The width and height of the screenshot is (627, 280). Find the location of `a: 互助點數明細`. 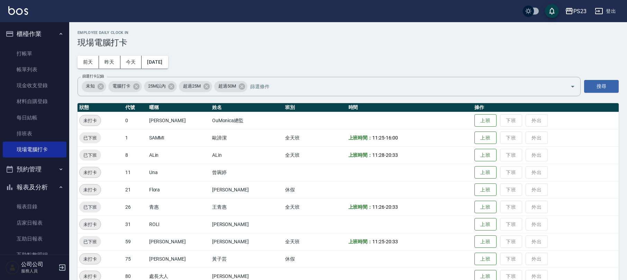

a: 互助點數明細 is located at coordinates (35, 255).